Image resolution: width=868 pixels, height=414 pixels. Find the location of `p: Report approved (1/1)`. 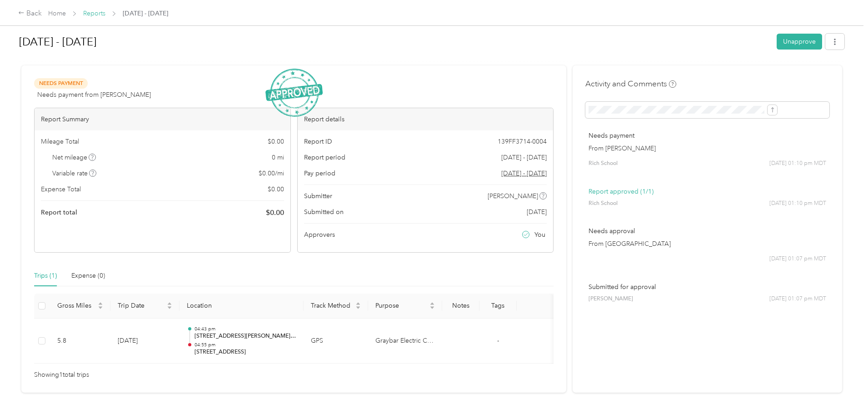

p: Report approved (1/1) is located at coordinates (707, 191).